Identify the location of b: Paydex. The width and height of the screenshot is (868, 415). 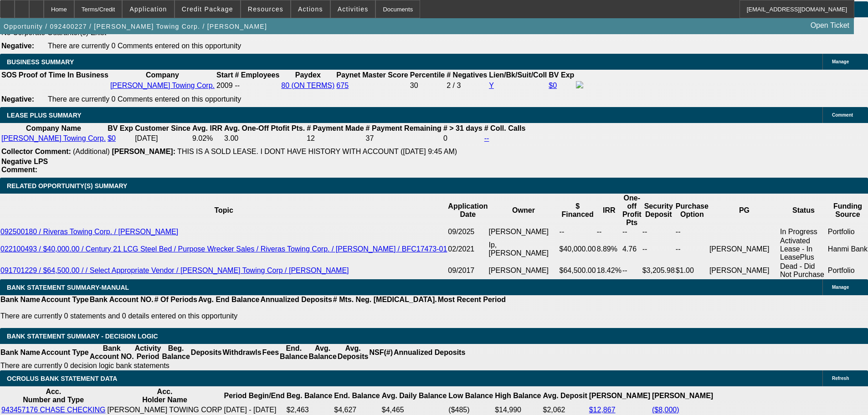
(308, 75).